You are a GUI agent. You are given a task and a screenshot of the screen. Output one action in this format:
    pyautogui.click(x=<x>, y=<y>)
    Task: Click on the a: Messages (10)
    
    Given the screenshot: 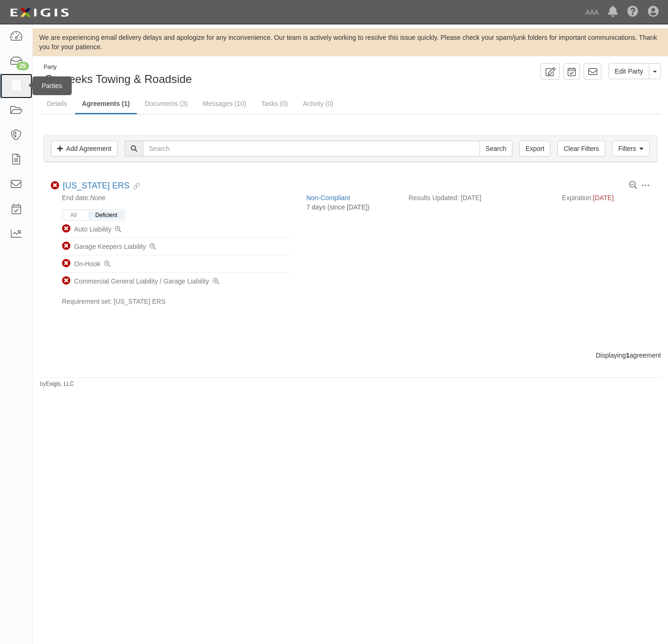 What is the action you would take?
    pyautogui.click(x=224, y=104)
    